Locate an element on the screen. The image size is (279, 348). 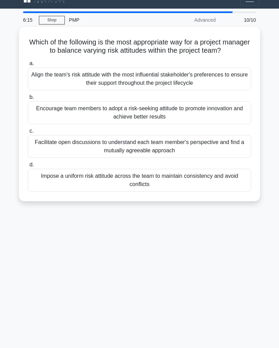
div: Impose a uniform risk attitude across the team to maintain consistency and avoid conflicts is located at coordinates (139, 180).